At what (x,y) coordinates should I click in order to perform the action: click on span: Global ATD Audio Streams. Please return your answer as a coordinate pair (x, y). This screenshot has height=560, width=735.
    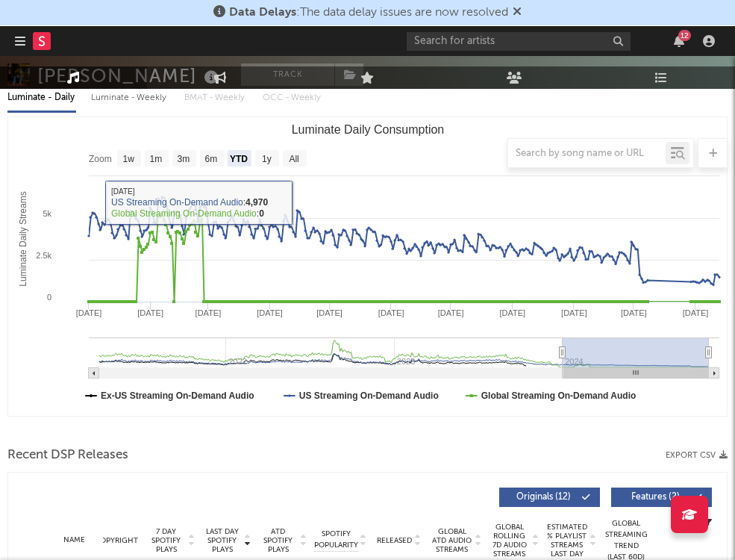
    Looking at the image, I should click on (452, 540).